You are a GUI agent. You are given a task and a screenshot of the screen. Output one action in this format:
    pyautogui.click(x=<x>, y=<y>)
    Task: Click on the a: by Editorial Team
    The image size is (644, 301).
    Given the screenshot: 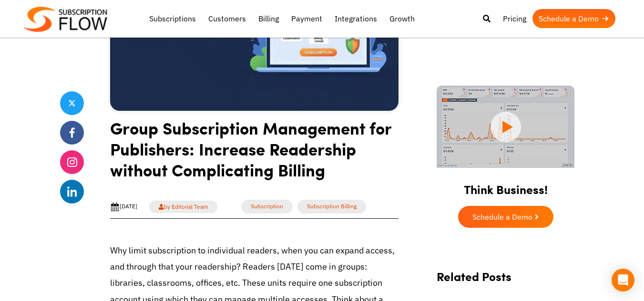 What is the action you would take?
    pyautogui.click(x=183, y=207)
    